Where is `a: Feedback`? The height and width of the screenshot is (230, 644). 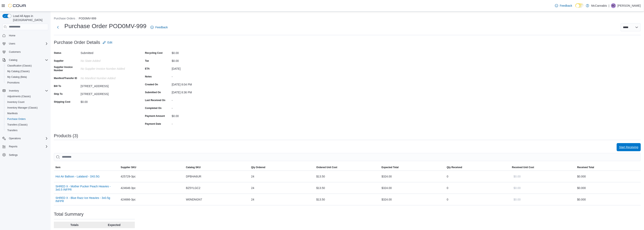 a: Feedback is located at coordinates (563, 5).